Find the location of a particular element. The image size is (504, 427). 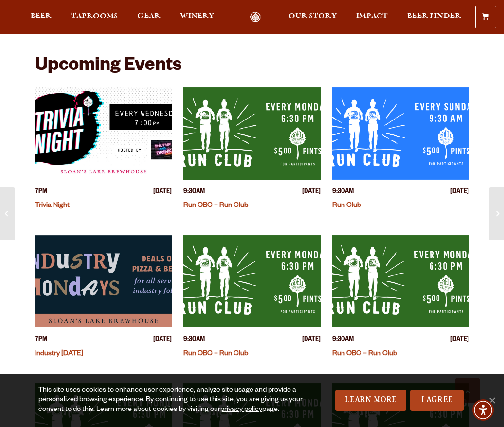

a: Taprooms is located at coordinates (94, 17).